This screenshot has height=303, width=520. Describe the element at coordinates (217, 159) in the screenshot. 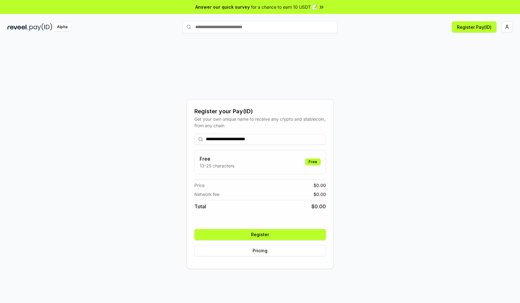

I see `h3: Free` at that location.